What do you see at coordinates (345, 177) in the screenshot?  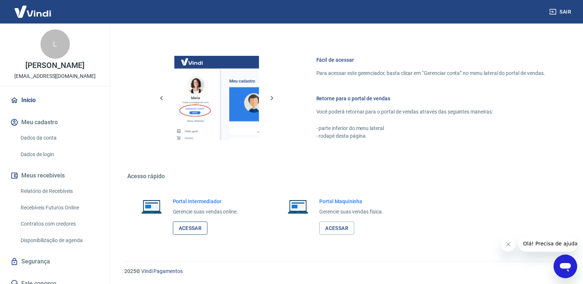 I see `h5: Acesso rápido` at bounding box center [345, 177].